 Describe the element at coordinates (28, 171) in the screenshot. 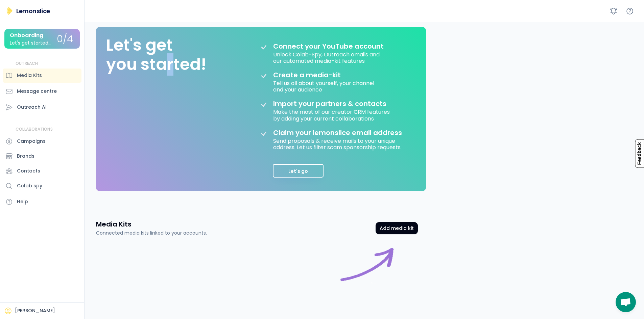

I see `div: Contacts` at that location.